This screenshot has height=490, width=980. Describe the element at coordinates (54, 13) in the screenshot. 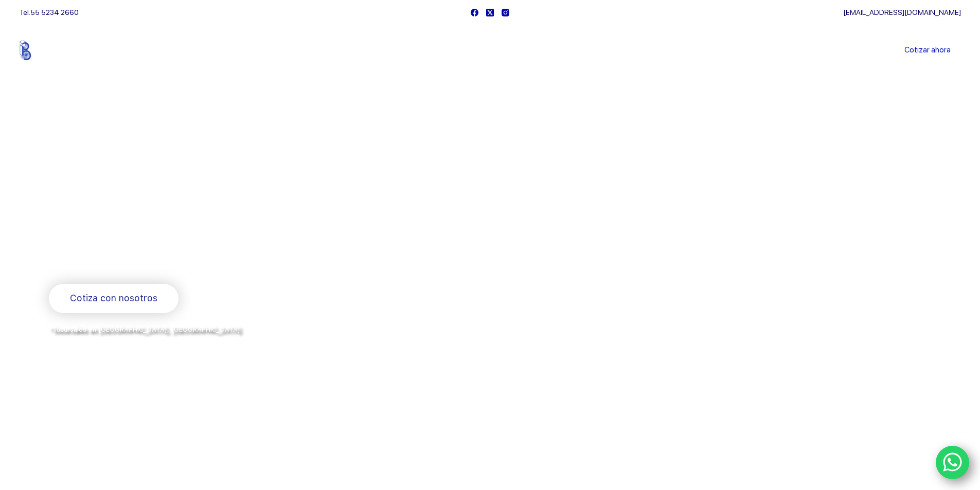

I see `a: 55 5234 2660` at that location.